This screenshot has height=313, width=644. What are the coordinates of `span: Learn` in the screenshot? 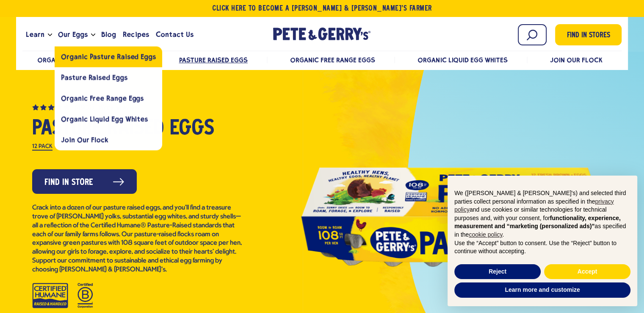 It's located at (35, 35).